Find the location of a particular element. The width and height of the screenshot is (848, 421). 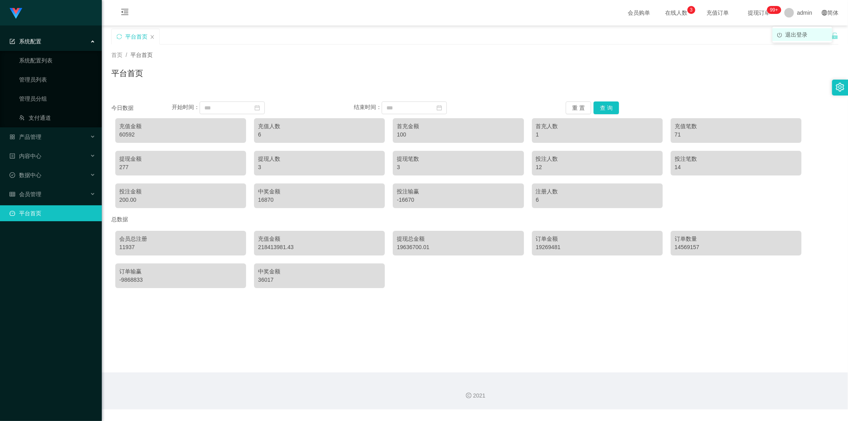

a: 系统配置列表 is located at coordinates (57, 60).